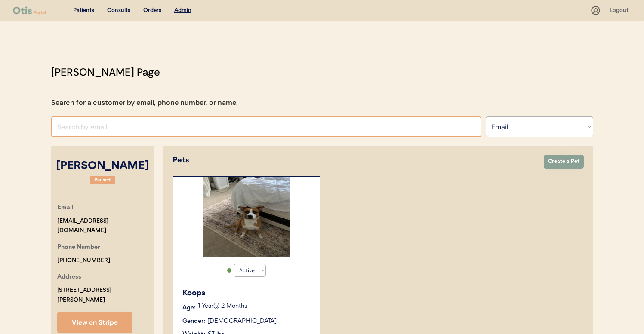  Describe the element at coordinates (183, 10) in the screenshot. I see `u: Admin` at that location.